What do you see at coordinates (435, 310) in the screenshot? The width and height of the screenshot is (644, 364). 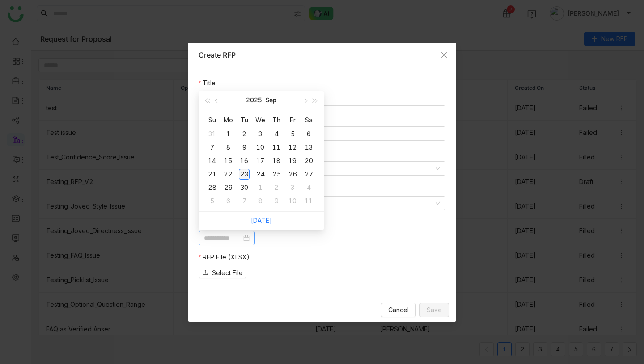 I see `button: Save` at bounding box center [435, 310].